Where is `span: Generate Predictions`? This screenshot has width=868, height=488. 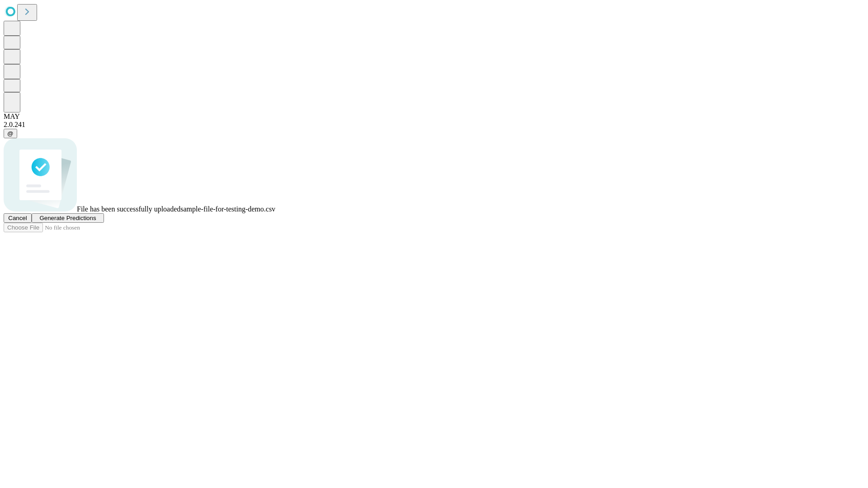 span: Generate Predictions is located at coordinates (67, 218).